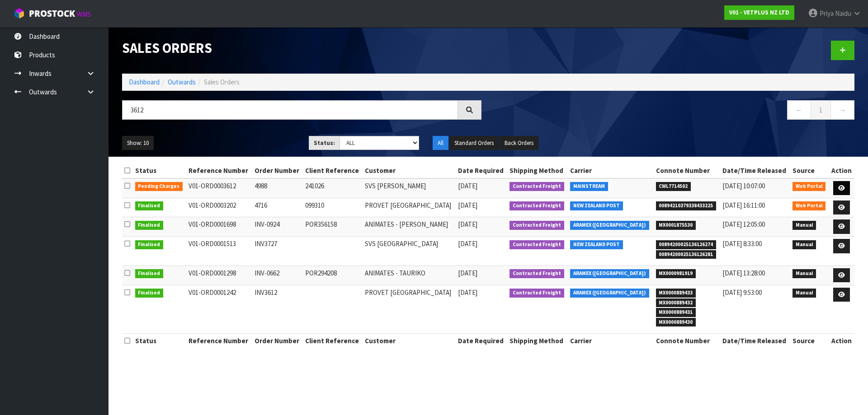 The image size is (868, 415). What do you see at coordinates (474, 143) in the screenshot?
I see `button: Standard Orders` at bounding box center [474, 143].